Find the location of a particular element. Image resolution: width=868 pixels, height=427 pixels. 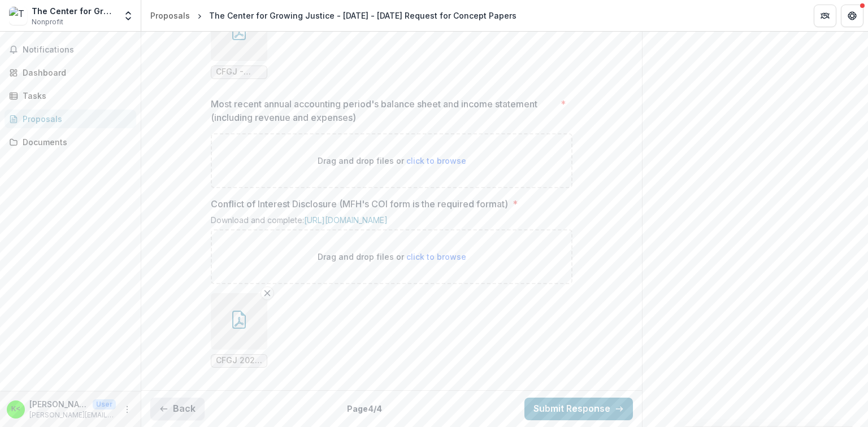

a: Documents is located at coordinates (70, 142).